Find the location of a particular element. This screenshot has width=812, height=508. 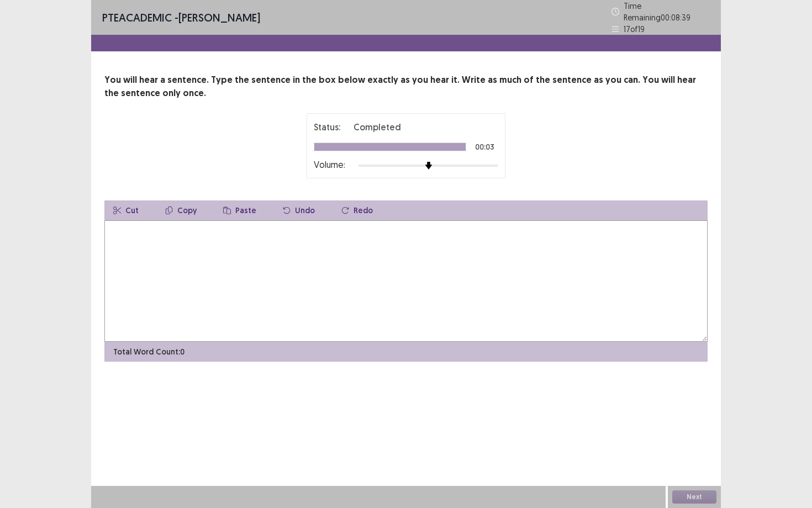

p: Status: is located at coordinates (327, 127).